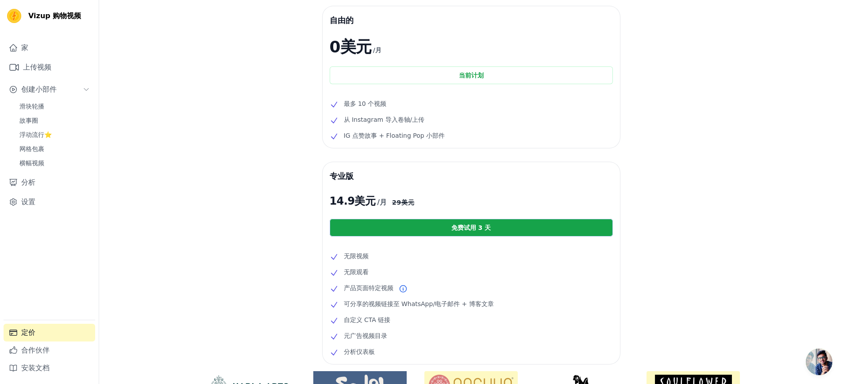 Image resolution: width=843 pixels, height=384 pixels. What do you see at coordinates (32, 106) in the screenshot?
I see `font: 滑块轮播` at bounding box center [32, 106].